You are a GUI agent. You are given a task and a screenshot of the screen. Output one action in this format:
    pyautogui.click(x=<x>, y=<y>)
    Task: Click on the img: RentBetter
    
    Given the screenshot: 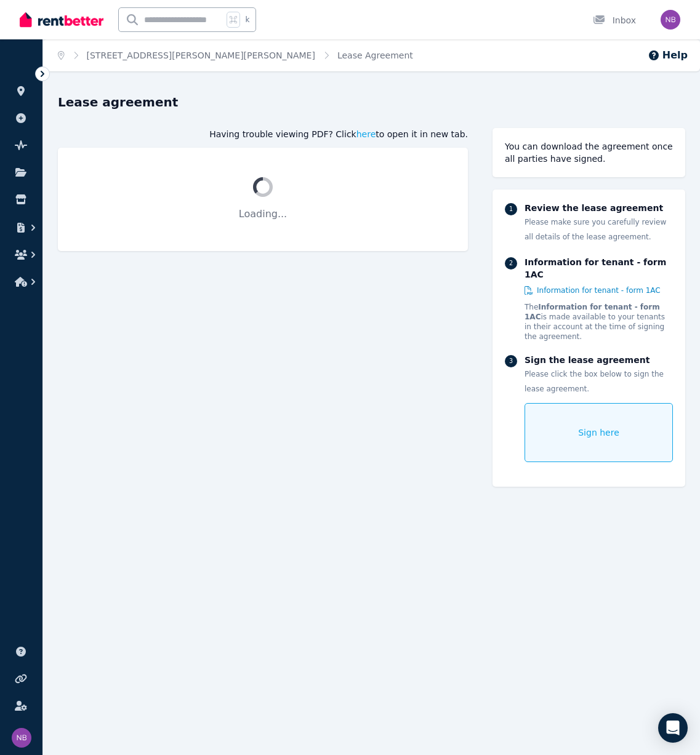 What is the action you would take?
    pyautogui.click(x=61, y=19)
    